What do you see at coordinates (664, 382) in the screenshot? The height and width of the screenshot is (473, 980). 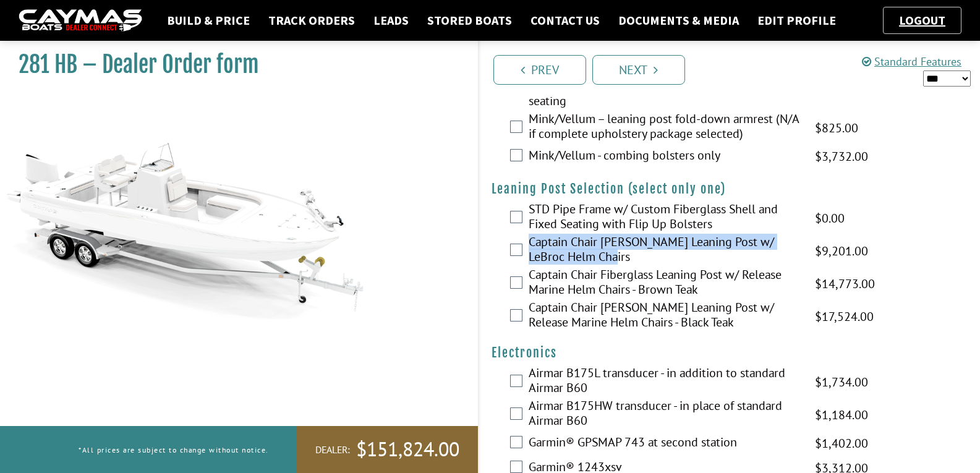 I see `label: Airmar B175L transducer - in addition to standard Airmar B60` at bounding box center [664, 382].